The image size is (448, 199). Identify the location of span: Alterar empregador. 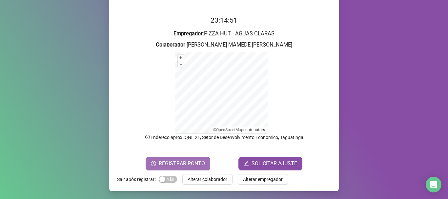
(262, 179).